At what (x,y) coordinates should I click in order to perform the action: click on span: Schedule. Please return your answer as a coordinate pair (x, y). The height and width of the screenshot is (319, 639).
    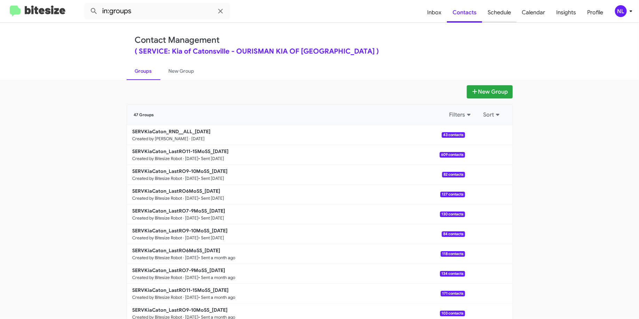
    Looking at the image, I should click on (499, 13).